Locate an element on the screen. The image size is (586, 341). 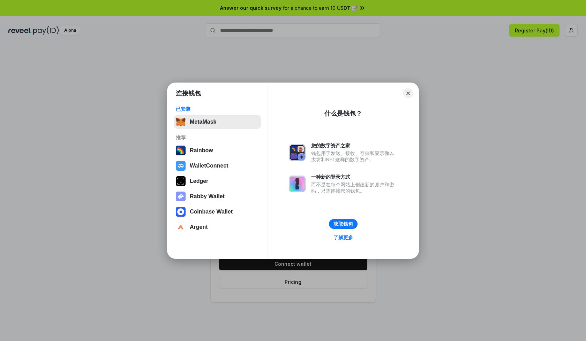
div: 一种新的登录方式 is located at coordinates (354, 177).